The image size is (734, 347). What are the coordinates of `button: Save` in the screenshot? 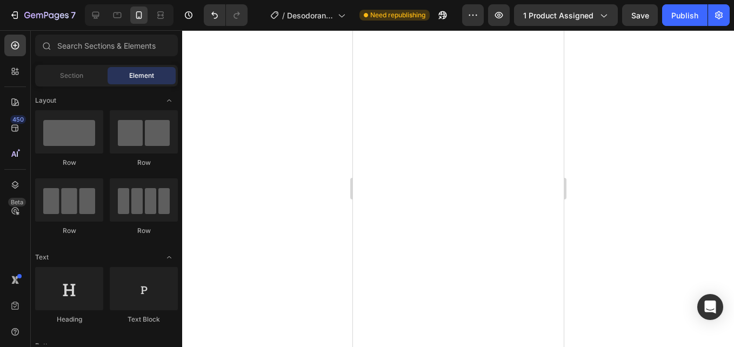 It's located at (640, 15).